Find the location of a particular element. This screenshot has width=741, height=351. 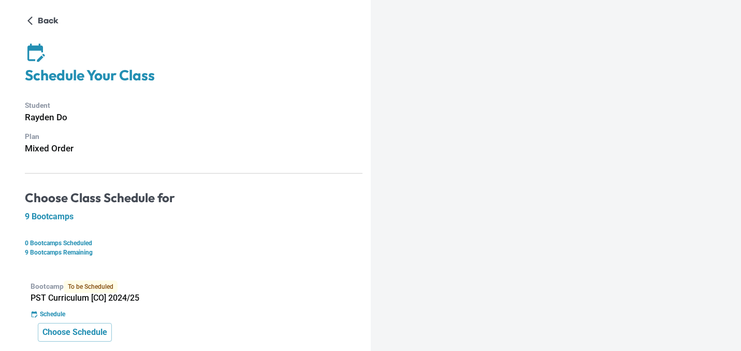

p: 0 Bootcamps Scheduled is located at coordinates (194, 243).